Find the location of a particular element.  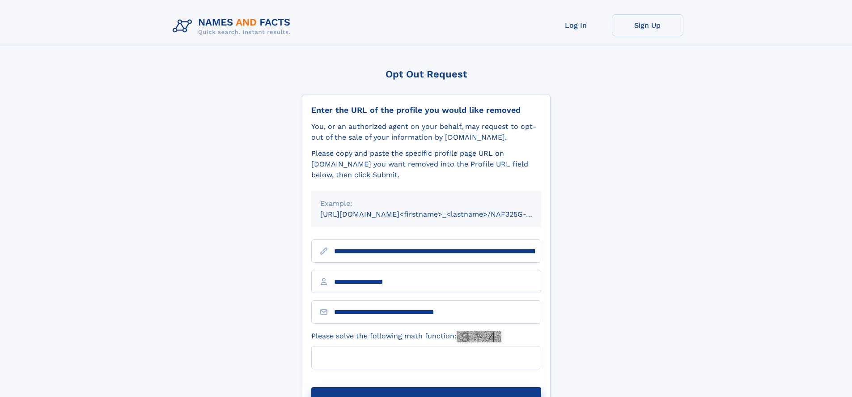

label: Please solve the following math function: is located at coordinates (406, 336).